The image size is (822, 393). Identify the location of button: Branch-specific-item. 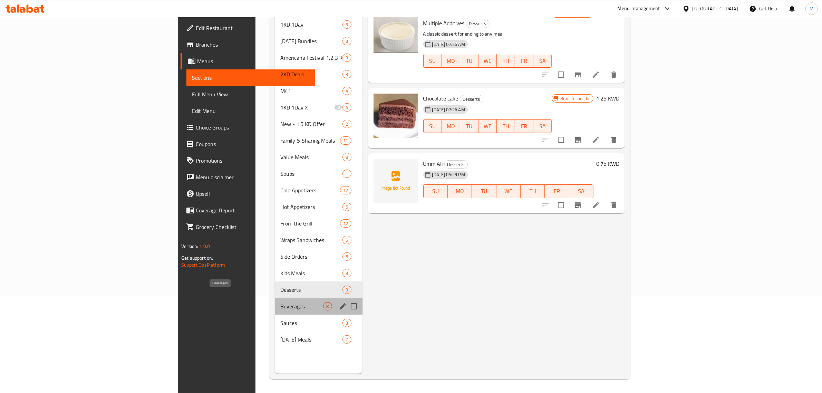
(578, 140).